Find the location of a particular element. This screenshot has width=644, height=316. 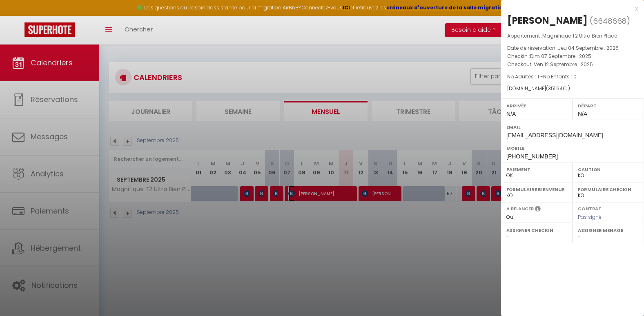

button: Ouvrir le widget de chat LiveChat is located at coordinates (19, 16).